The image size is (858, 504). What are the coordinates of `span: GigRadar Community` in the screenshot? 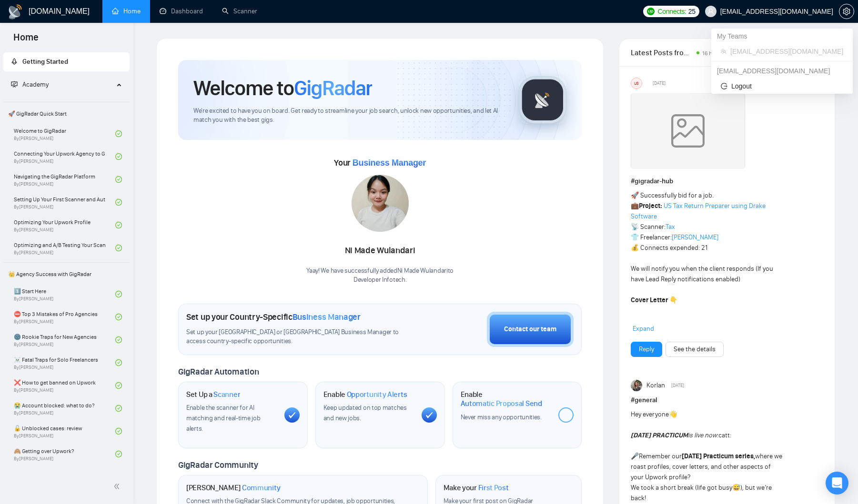 It's located at (218, 465).